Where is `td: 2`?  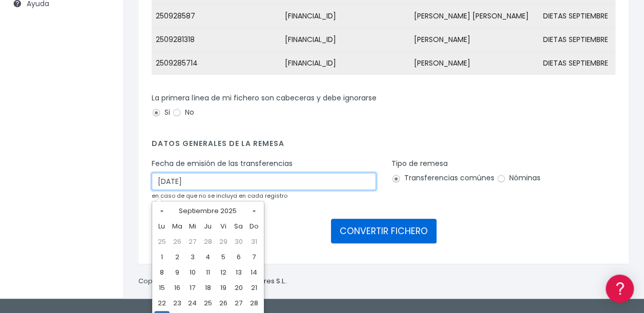
td: 2 is located at coordinates (178, 257).